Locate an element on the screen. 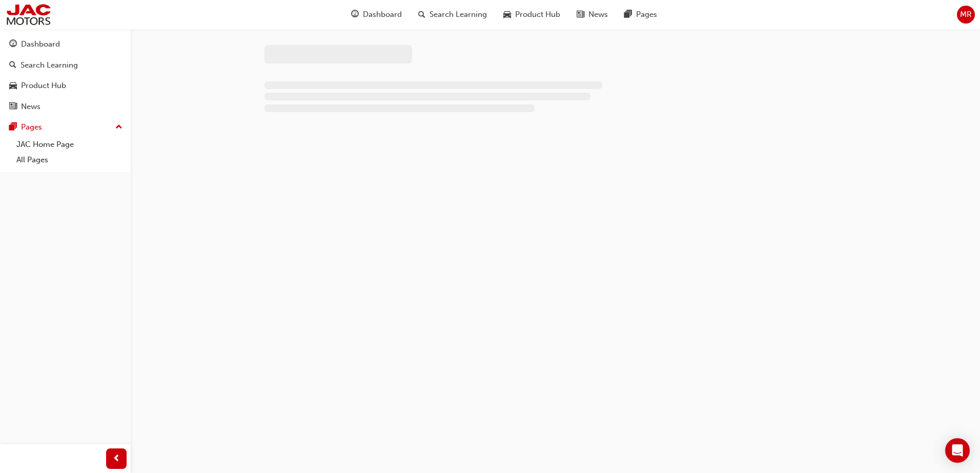  a: pages-iconPages is located at coordinates (640, 14).